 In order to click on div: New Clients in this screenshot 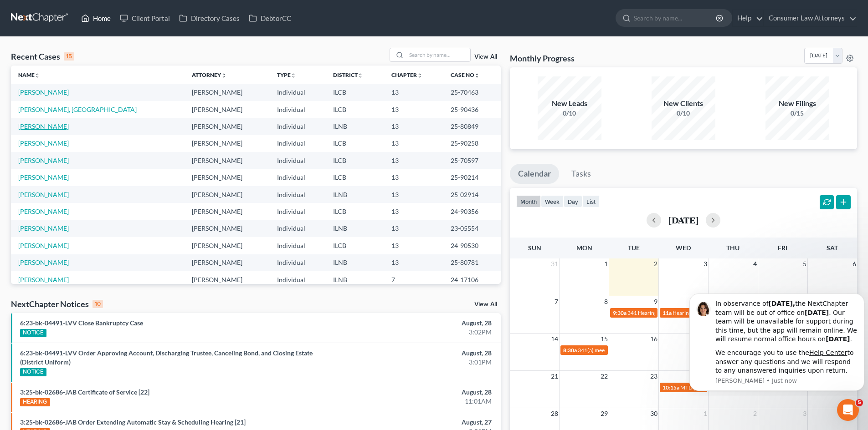, I will do `click(684, 103)`.